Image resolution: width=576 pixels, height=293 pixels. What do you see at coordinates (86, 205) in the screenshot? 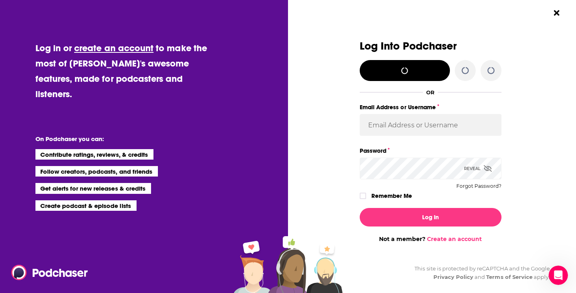
I see `li: Create podcast & episode lists` at bounding box center [86, 205].